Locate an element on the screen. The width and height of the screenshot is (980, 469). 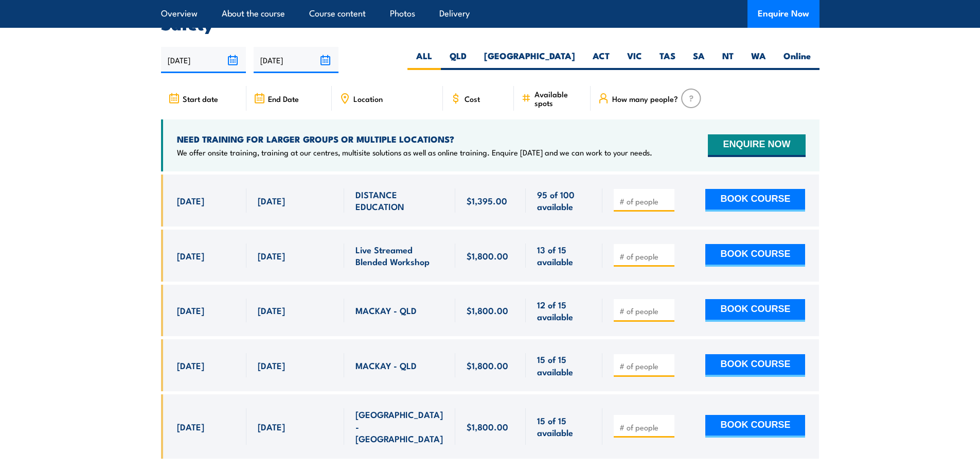
button: ENQUIRE NOW is located at coordinates (756, 146).